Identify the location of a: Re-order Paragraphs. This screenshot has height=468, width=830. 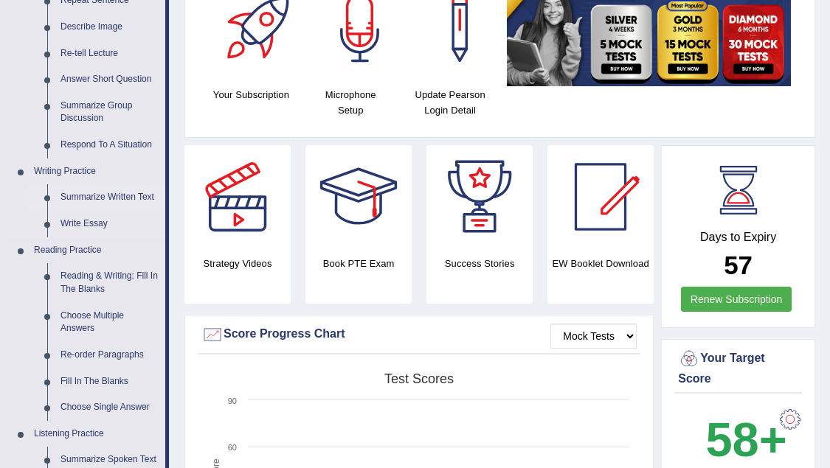
(109, 355).